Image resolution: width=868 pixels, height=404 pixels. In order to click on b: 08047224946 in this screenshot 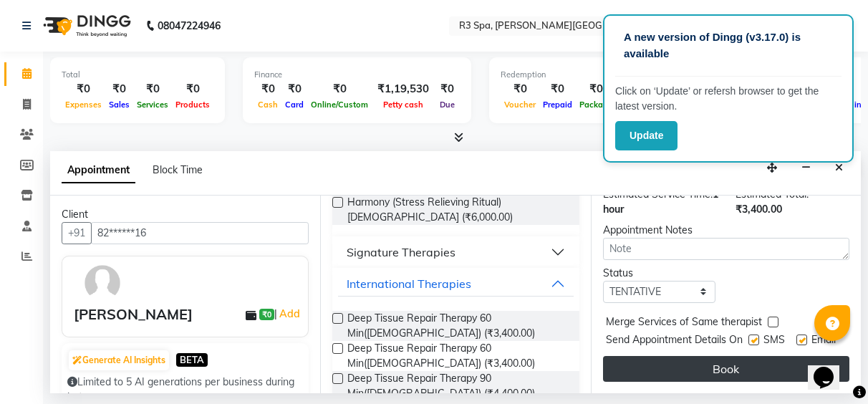, I will do `click(189, 26)`.